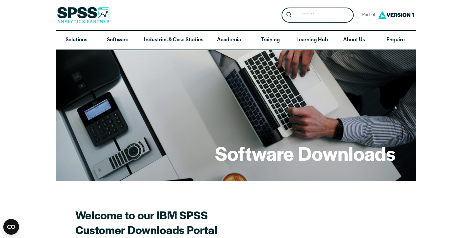 Image resolution: width=472 pixels, height=238 pixels. I want to click on img: SPSS Analytics Partner, so click(83, 15).